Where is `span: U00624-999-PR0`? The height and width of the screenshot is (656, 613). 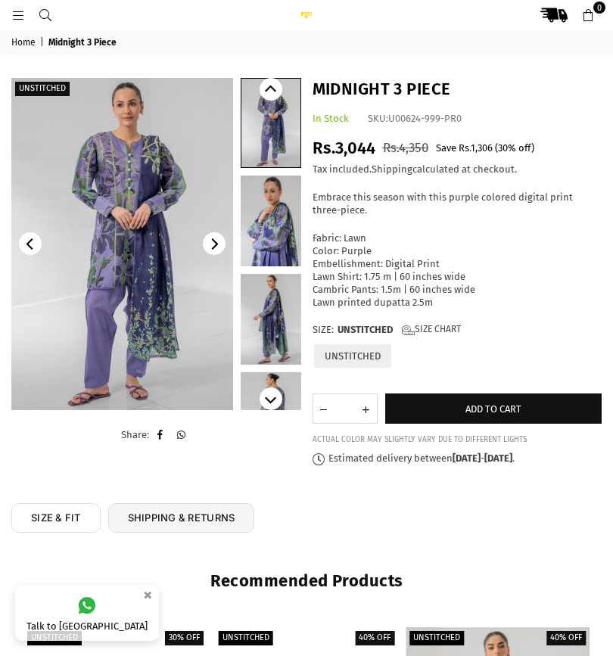 span: U00624-999-PR0 is located at coordinates (424, 118).